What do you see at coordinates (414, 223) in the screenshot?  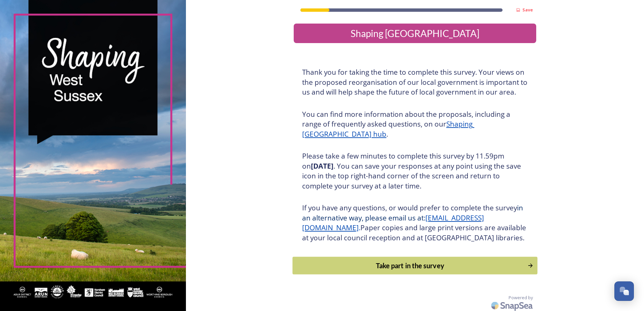 I see `h3: If you have any questions, or would prefer to complete the survey Paper copies and large print ve...` at bounding box center [414, 223].